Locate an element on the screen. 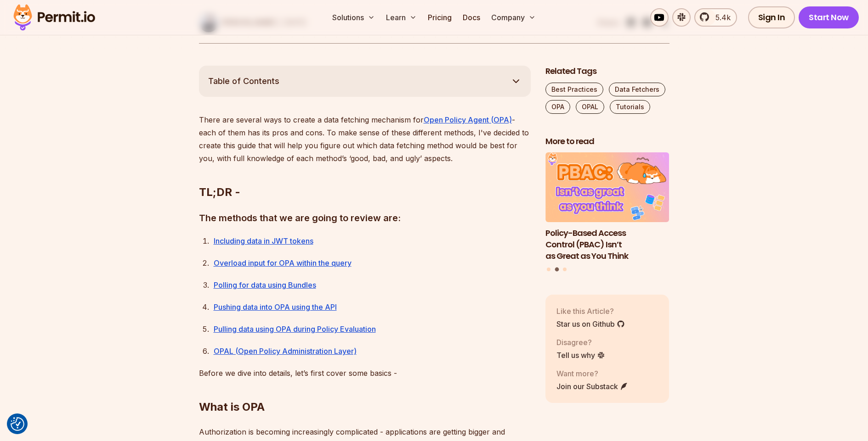 This screenshot has height=441, width=868. a: Overload input for OPA within the query is located at coordinates (283, 263).